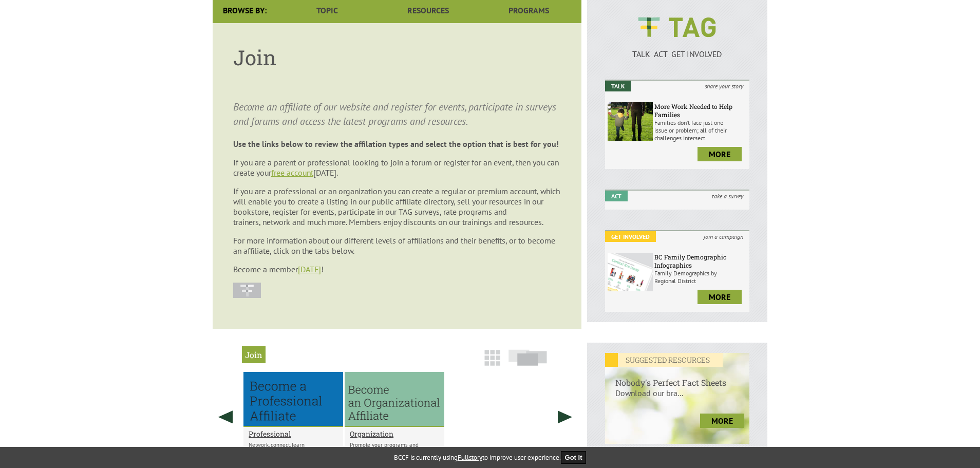 This screenshot has width=980, height=468. I want to click on h2: Join, so click(254, 354).